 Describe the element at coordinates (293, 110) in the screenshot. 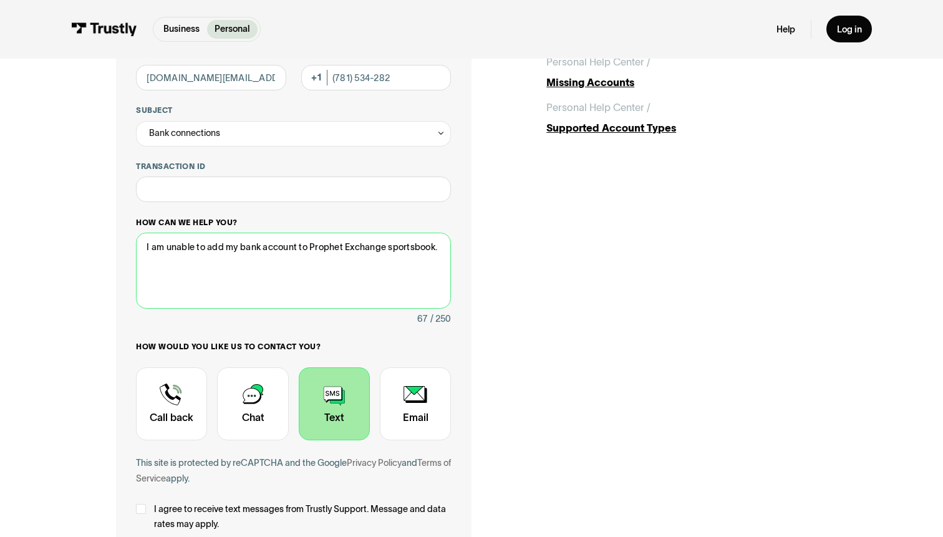

I see `label: Subject` at that location.